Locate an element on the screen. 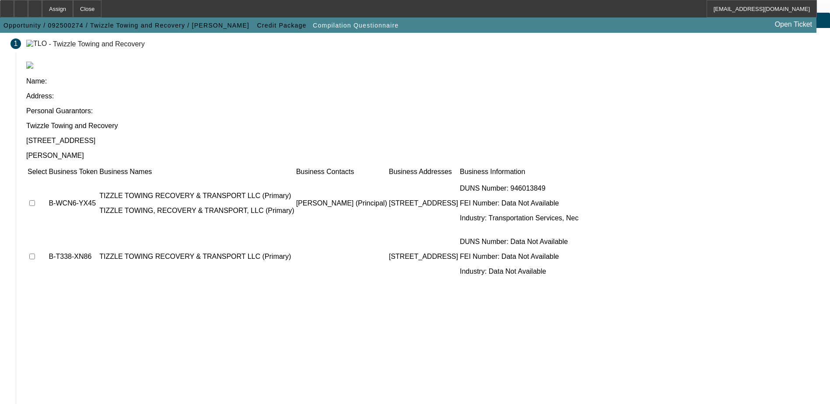 Image resolution: width=830 pixels, height=404 pixels. img: TLO is located at coordinates (36, 44).